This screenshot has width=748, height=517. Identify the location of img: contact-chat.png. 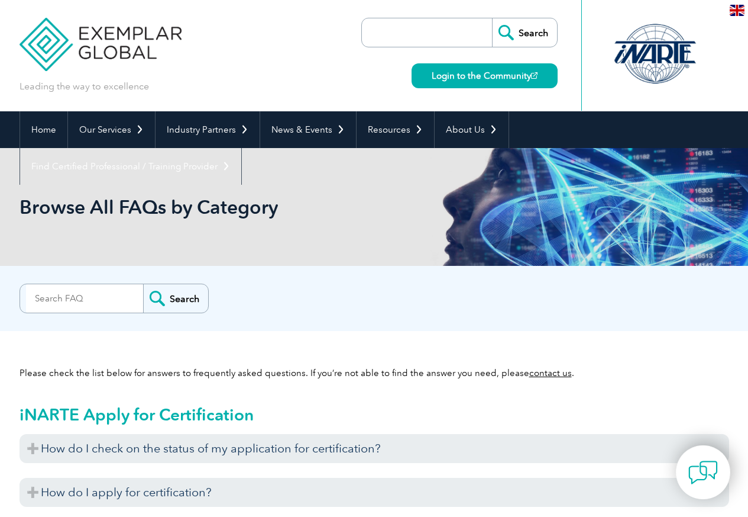
(704, 472).